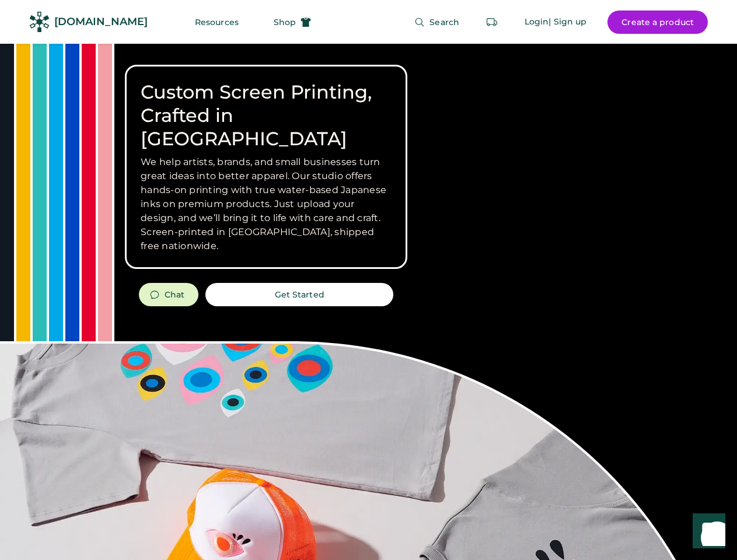  What do you see at coordinates (537, 22) in the screenshot?
I see `div: Login` at bounding box center [537, 22].